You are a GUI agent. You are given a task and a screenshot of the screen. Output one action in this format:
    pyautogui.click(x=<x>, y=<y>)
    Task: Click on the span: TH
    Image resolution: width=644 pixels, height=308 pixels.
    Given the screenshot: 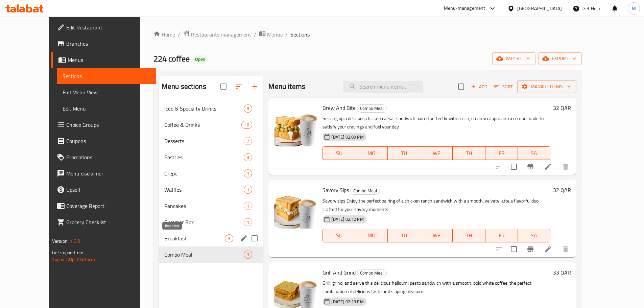 What is the action you would take?
    pyautogui.click(x=469, y=153)
    